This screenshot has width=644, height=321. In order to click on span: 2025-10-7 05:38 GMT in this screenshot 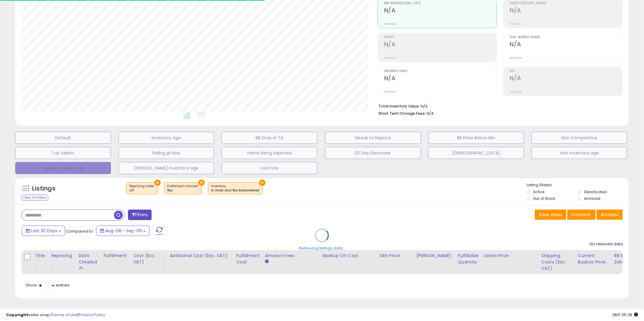, I will do `click(625, 315)`.